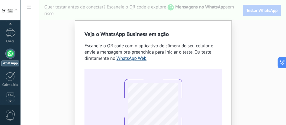 The height and width of the screenshot is (125, 286). What do you see at coordinates (10, 63) in the screenshot?
I see `div: WhatsApp` at bounding box center [10, 63].